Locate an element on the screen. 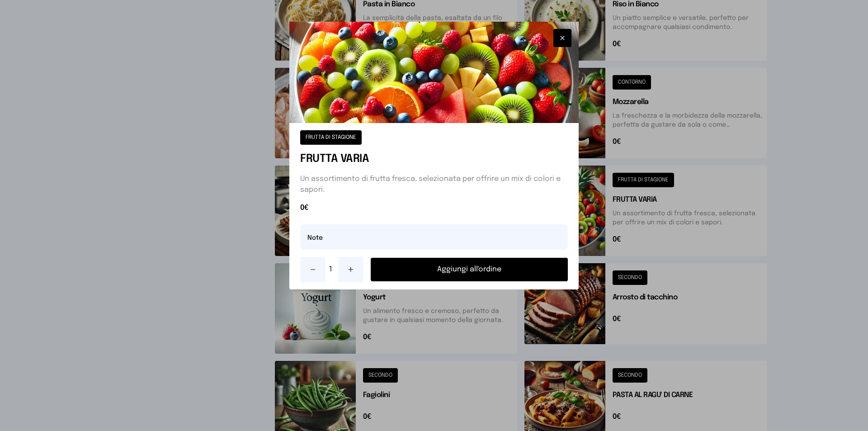  span: 1 is located at coordinates (332, 270).